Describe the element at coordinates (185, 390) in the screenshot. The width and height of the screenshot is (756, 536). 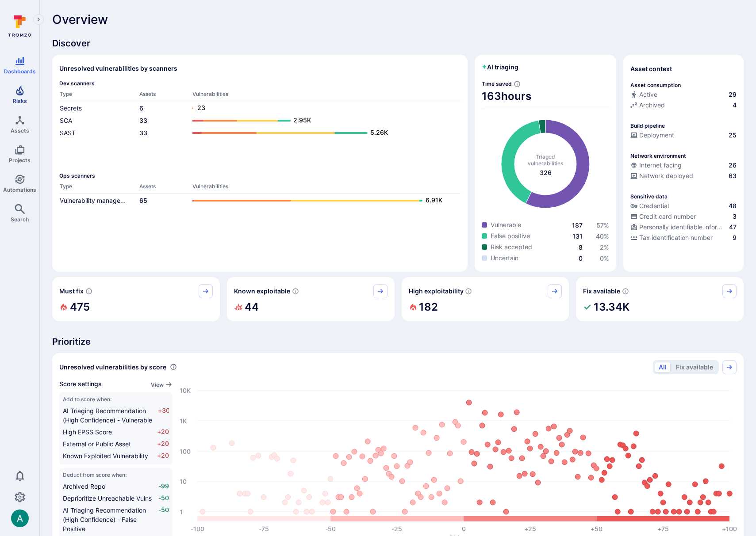
I see `text: 10K` at that location.